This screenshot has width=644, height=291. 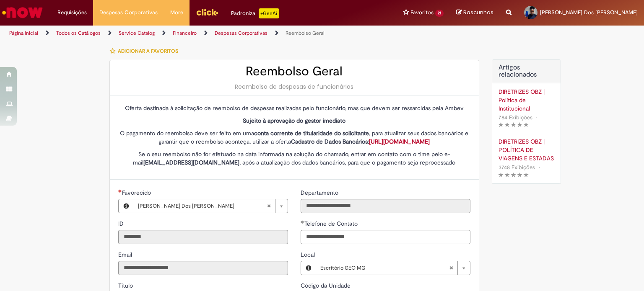 I want to click on span: Requisições, so click(x=72, y=12).